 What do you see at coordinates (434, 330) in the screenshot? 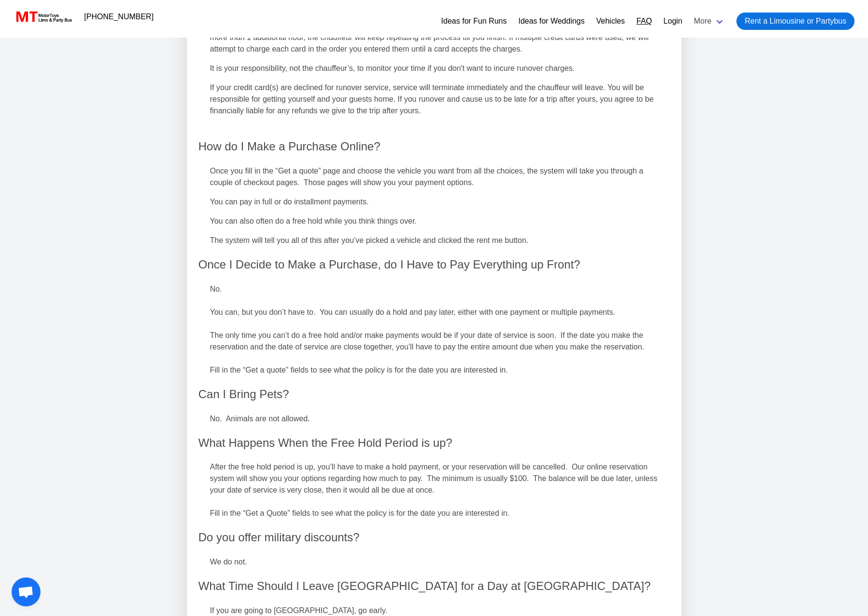
I see `p: No. You can, but you don’t have to. You can usually do a hold and pay later, either with one paym...` at bounding box center [434, 330].